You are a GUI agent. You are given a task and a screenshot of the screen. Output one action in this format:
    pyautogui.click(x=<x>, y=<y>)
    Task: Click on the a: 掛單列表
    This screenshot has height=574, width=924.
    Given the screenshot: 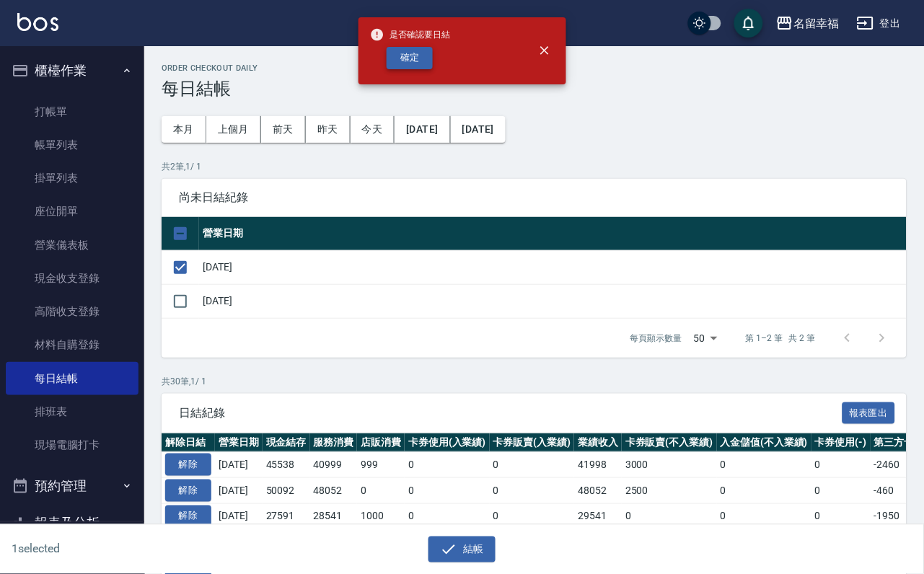 What is the action you would take?
    pyautogui.click(x=72, y=178)
    